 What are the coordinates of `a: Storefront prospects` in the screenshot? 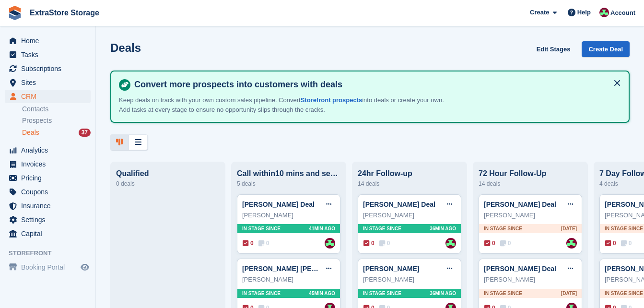 It's located at (331, 100).